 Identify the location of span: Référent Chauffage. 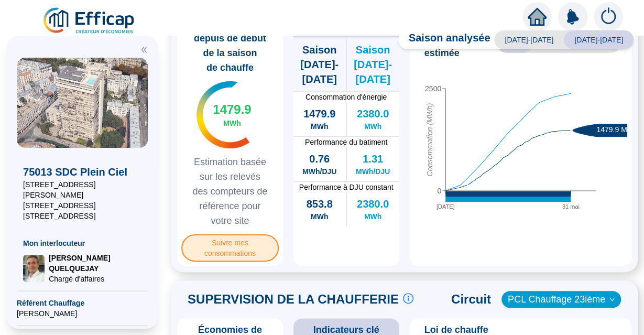
(82, 303).